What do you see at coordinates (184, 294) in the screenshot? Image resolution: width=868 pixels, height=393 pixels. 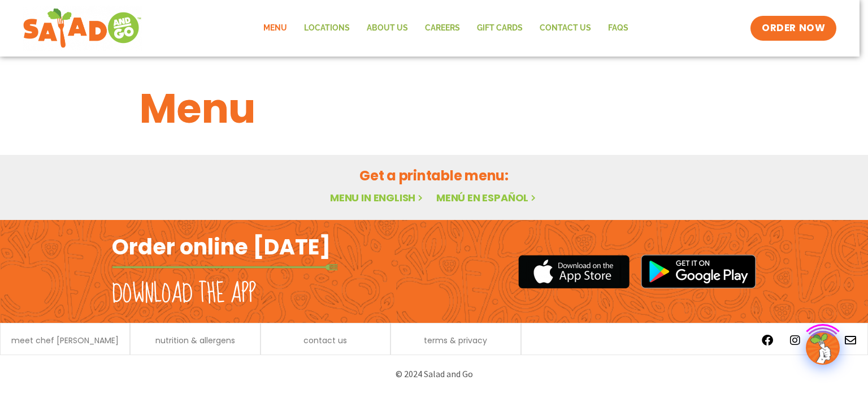 I see `h2: Download the app` at bounding box center [184, 294].